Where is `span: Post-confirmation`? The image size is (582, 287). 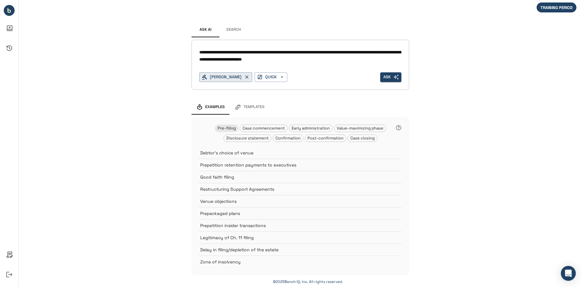 span: Post-confirmation is located at coordinates (326, 138).